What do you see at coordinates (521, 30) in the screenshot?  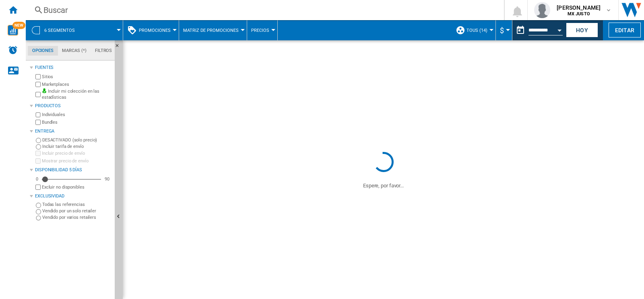 I see `button: md-calendar` at bounding box center [521, 30].